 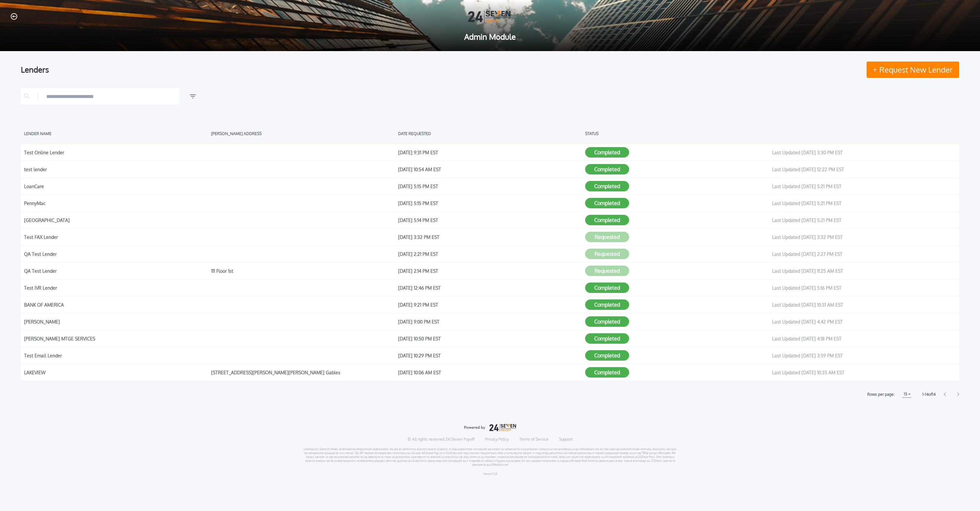 What do you see at coordinates (881, 395) in the screenshot?
I see `label: Rows per page:` at bounding box center [881, 395].